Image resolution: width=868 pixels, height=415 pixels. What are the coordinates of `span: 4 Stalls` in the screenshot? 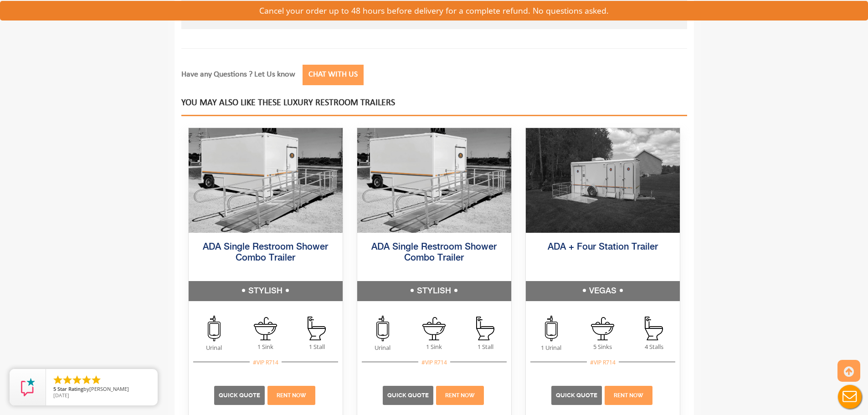 It's located at (654, 347).